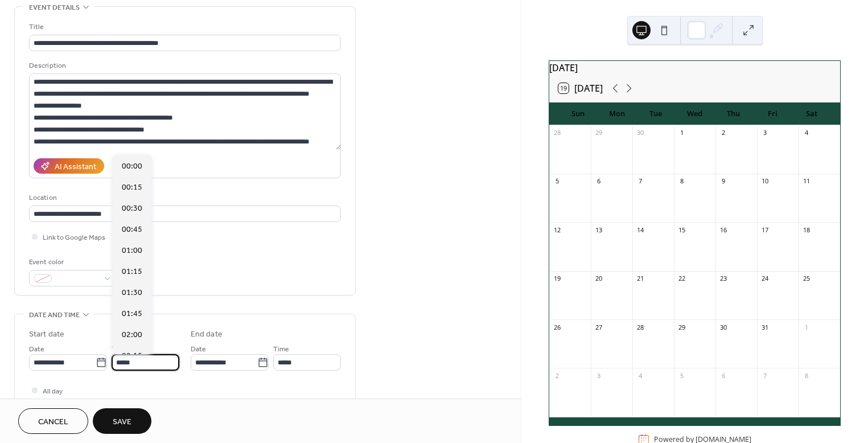 The height and width of the screenshot is (443, 868). Describe the element at coordinates (53, 421) in the screenshot. I see `button: Cancel` at that location.